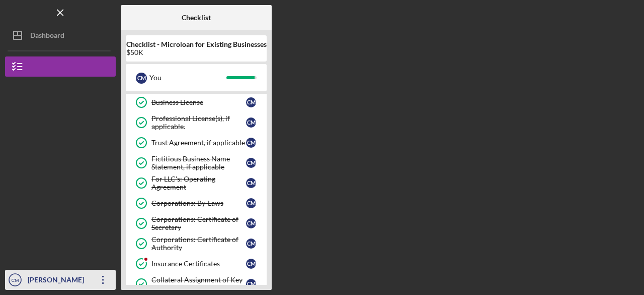 This screenshot has width=644, height=295. I want to click on b: Checklist - Microloan for Existing Businesses, so click(196, 45).